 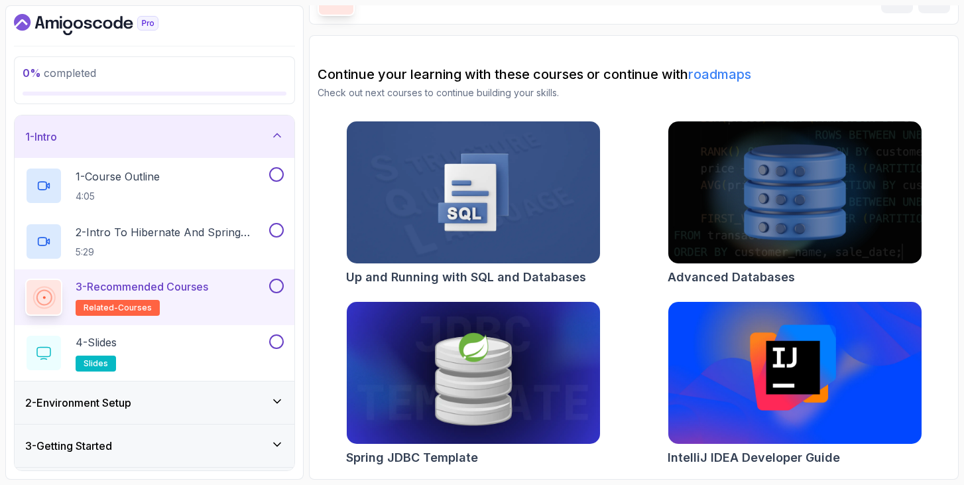 What do you see at coordinates (634, 93) in the screenshot?
I see `p: Check out next courses to continue building your skills.` at bounding box center [634, 93].